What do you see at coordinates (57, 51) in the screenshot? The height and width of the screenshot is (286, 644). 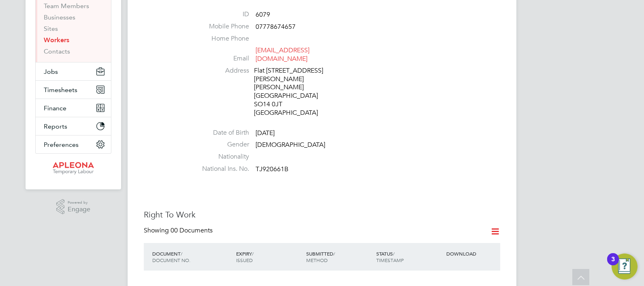 I see `a: Contacts` at bounding box center [57, 51].